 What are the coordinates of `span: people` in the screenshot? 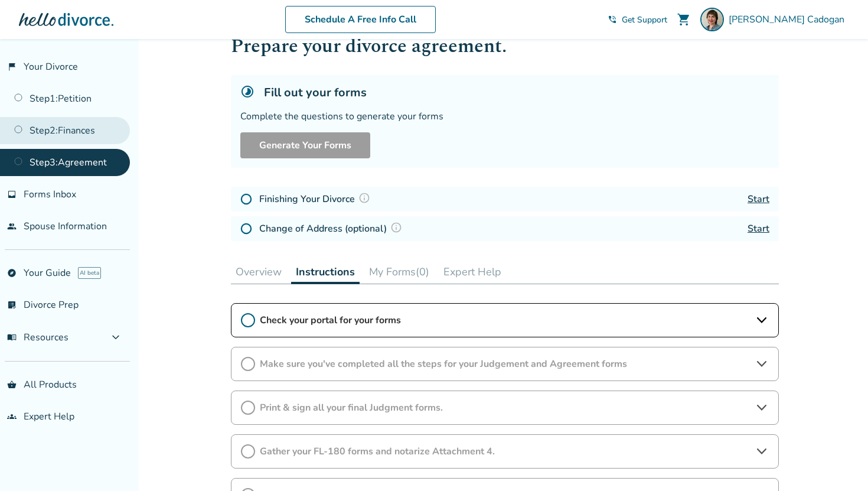 It's located at (11, 226).